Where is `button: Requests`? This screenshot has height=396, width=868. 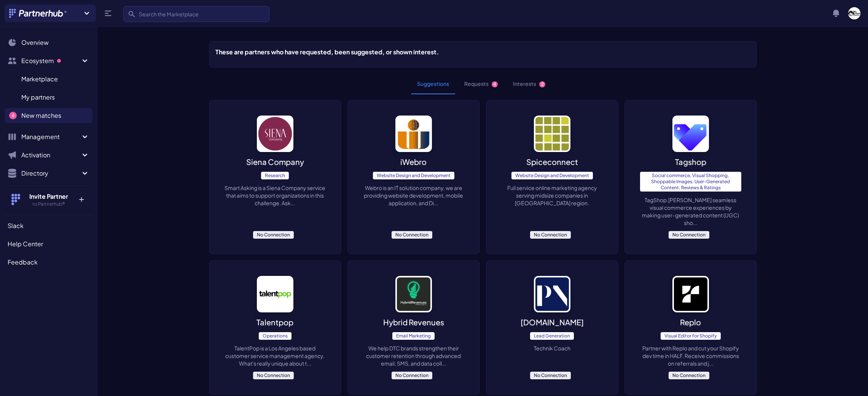 button: Requests is located at coordinates (481, 84).